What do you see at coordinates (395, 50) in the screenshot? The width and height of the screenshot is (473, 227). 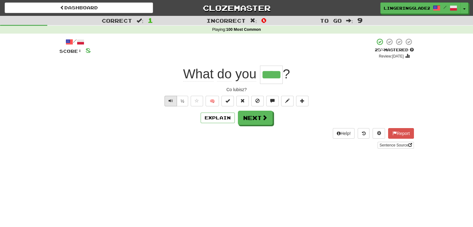 I see `div: Mastered` at bounding box center [395, 50].